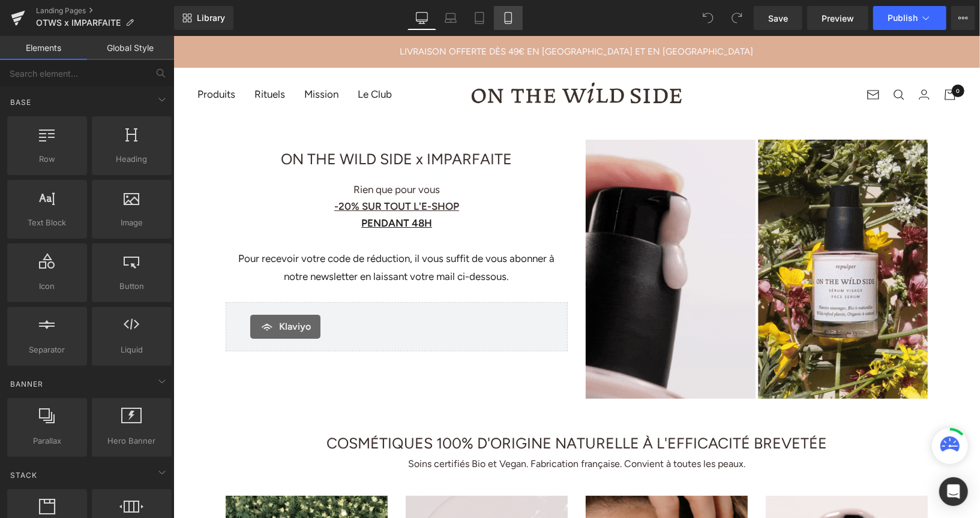 The height and width of the screenshot is (518, 980). I want to click on span: Row, so click(47, 159).